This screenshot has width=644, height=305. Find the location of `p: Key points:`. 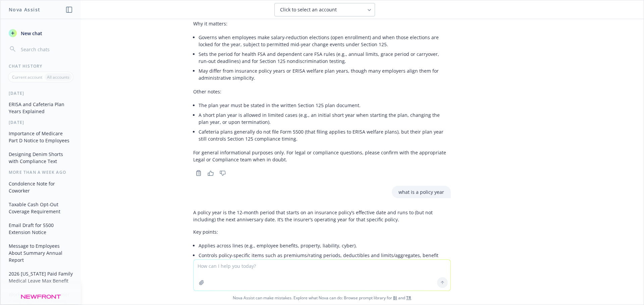

p: Key points: is located at coordinates (322, 232).